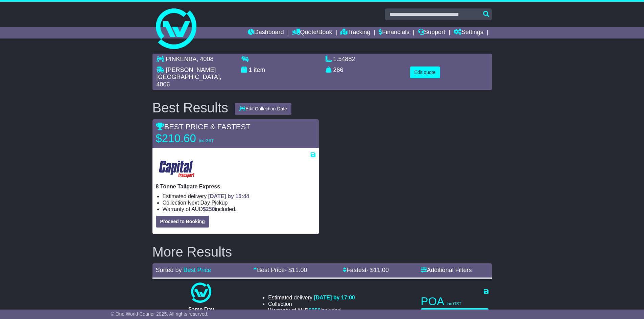  Describe the element at coordinates (176, 169) in the screenshot. I see `img: CapitalTransport: 8 Tonne Tailgate Express` at that location.